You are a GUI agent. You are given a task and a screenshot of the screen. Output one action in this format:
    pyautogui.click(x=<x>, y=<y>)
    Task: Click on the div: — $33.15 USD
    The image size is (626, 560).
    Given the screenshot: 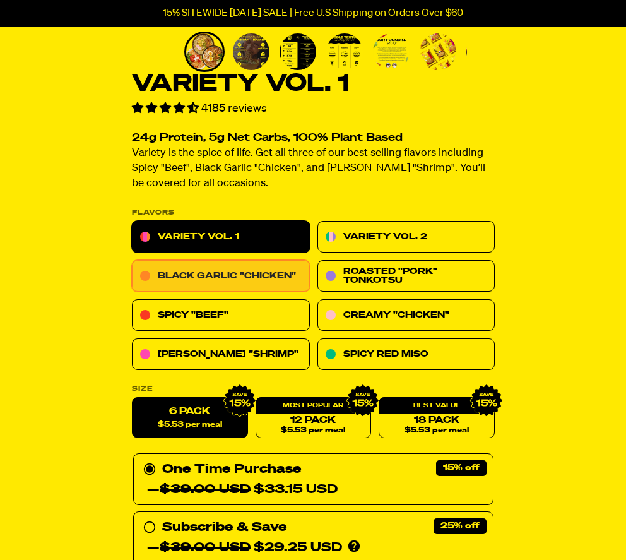 What is the action you would take?
    pyautogui.click(x=242, y=490)
    